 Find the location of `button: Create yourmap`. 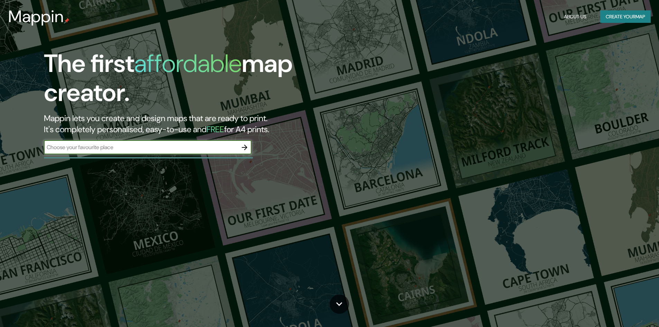

button: Create yourmap is located at coordinates (626, 17).